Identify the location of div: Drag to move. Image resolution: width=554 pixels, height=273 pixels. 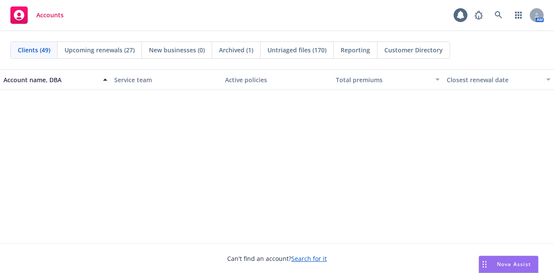
(485, 265).